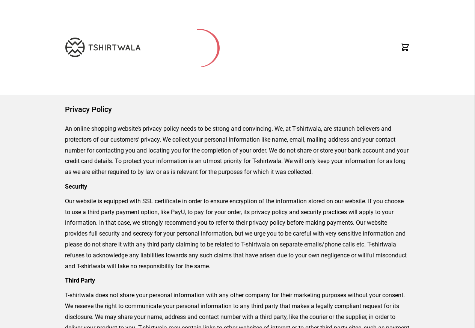 The image size is (475, 328). What do you see at coordinates (80, 280) in the screenshot?
I see `strong: Third Party` at bounding box center [80, 280].